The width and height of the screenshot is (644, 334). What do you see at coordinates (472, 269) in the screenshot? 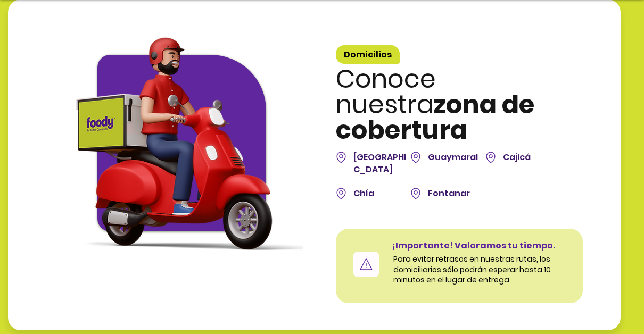
I see `span: Para evitar retrasos en nuestras rutas, los domiciliarios sólo podrán esperar hasta 10 minutos en...` at bounding box center [472, 269].